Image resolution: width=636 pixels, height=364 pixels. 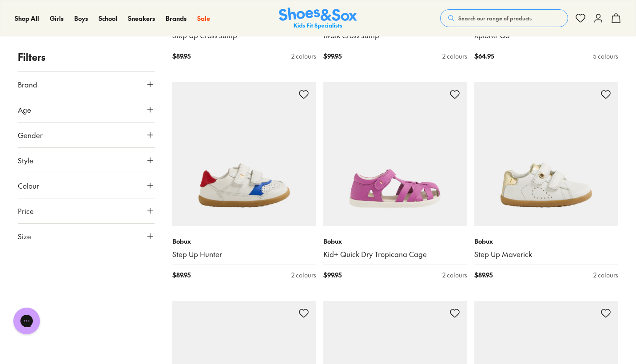 I want to click on a: Sale, so click(x=204, y=18).